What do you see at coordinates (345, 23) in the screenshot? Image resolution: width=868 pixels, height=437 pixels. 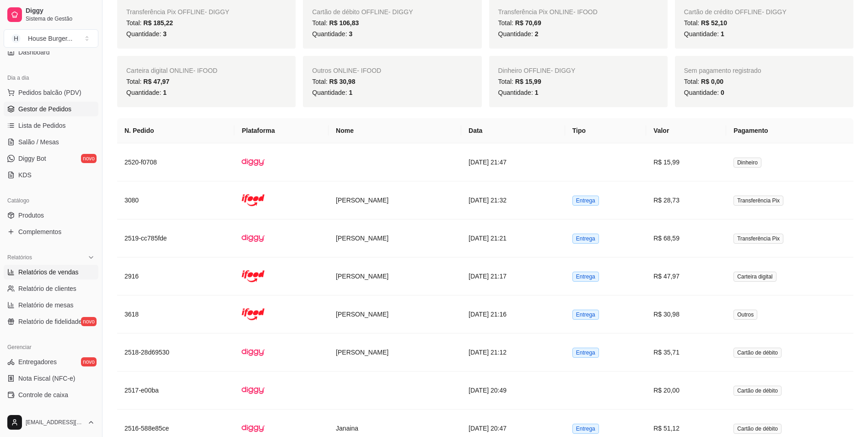 I see `span: R$ 106,83` at bounding box center [345, 23].